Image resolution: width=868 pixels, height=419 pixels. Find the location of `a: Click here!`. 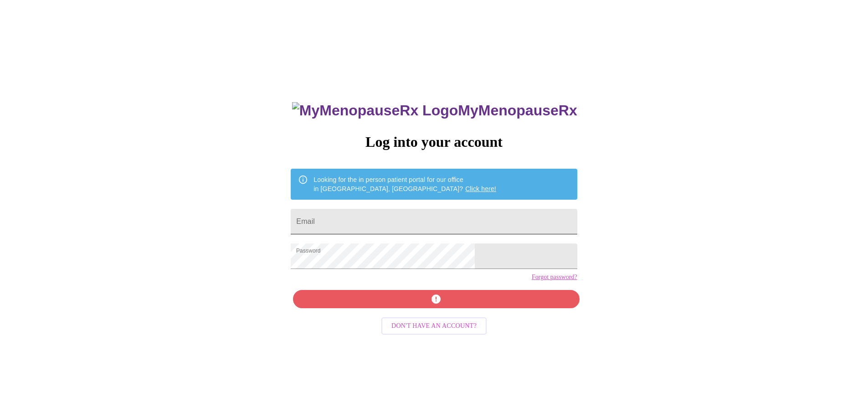

a: Click here! is located at coordinates (480, 188).